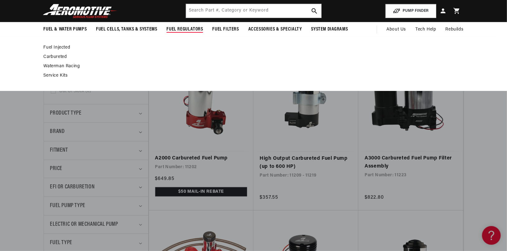 Image resolution: width=507 pixels, height=251 pixels. What do you see at coordinates (75, 91) in the screenshot?
I see `span: Out of stock (0)` at bounding box center [75, 91].